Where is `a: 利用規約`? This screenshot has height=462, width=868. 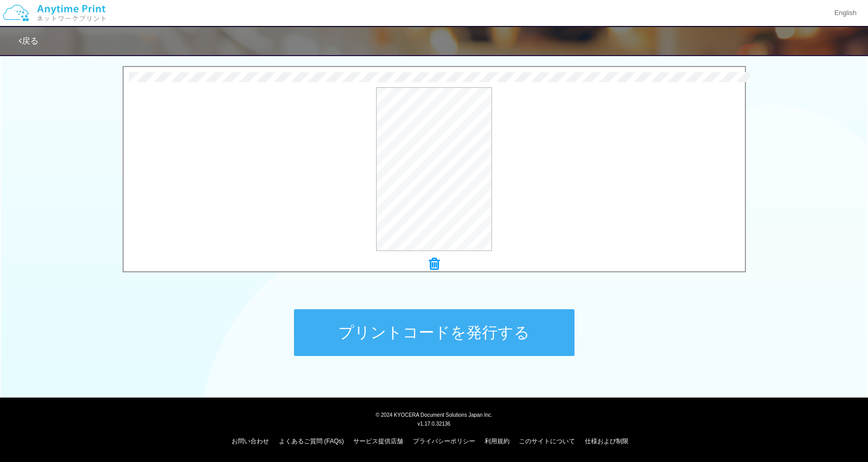
a: 利用規約 is located at coordinates (497, 441).